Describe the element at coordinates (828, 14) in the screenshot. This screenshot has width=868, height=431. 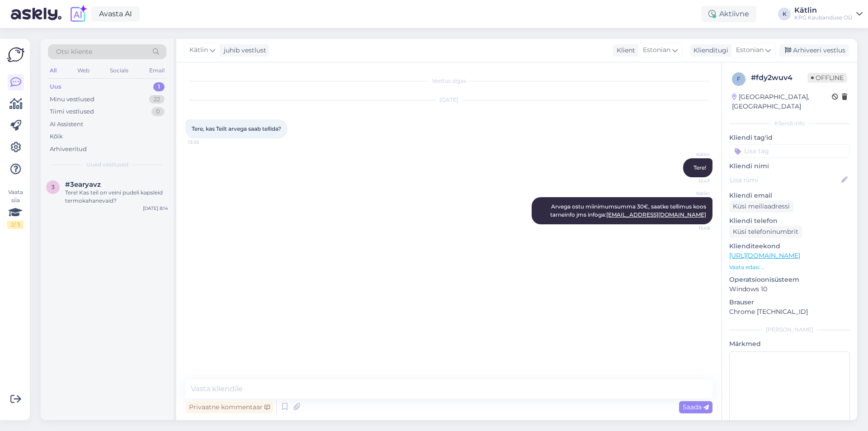
I see `a: KätlinKPG Kaubanduse OÜ` at that location.